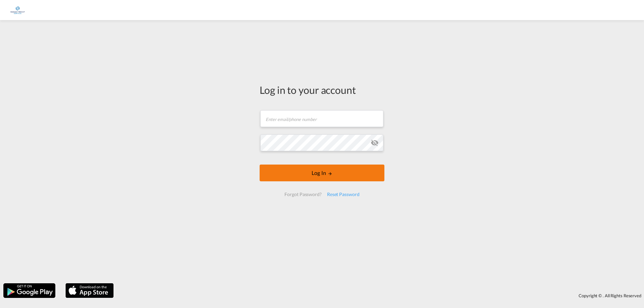 Image resolution: width=644 pixels, height=308 pixels. I want to click on md-icon: icon-eye-off, so click(375, 143).